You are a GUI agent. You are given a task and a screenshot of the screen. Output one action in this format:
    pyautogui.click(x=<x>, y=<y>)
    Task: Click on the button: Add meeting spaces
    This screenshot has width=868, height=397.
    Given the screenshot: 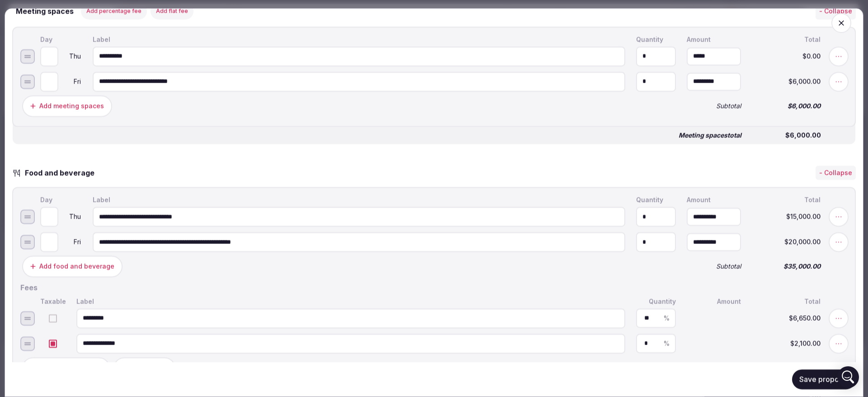 What is the action you would take?
    pyautogui.click(x=67, y=106)
    